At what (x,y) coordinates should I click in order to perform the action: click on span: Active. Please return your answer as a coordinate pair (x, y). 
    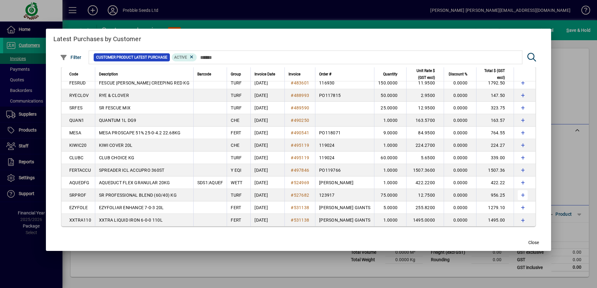
    Looking at the image, I should click on (180, 57).